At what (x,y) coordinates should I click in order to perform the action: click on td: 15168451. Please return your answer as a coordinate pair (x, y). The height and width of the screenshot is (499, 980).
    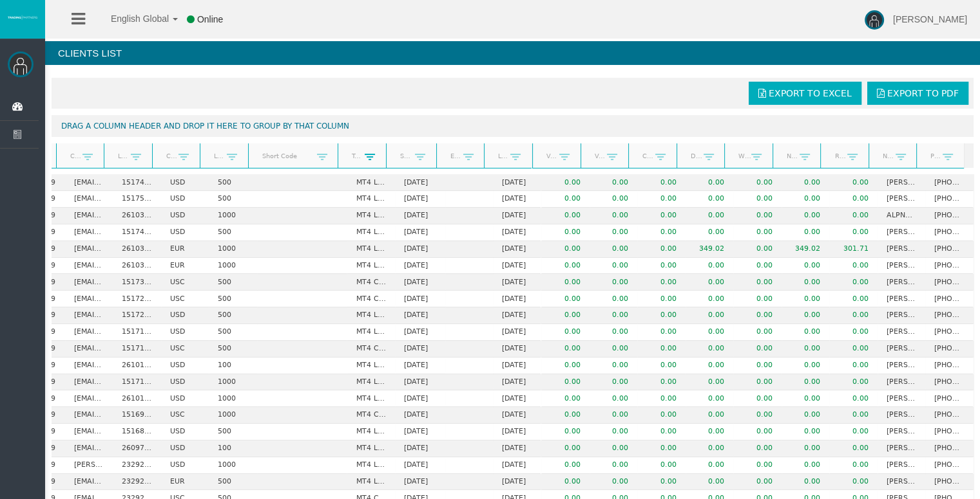
    Looking at the image, I should click on (136, 432).